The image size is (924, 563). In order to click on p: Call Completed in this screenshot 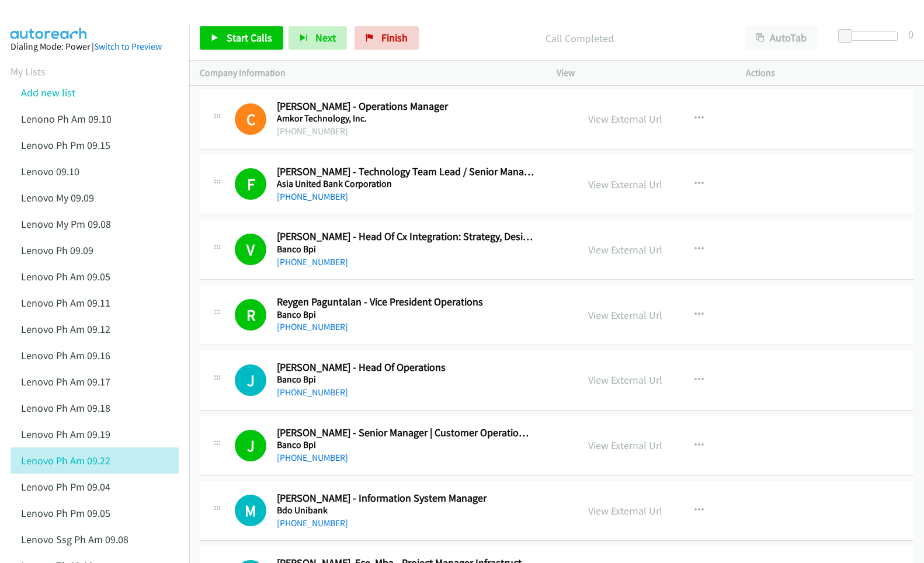, I will do `click(580, 38)`.